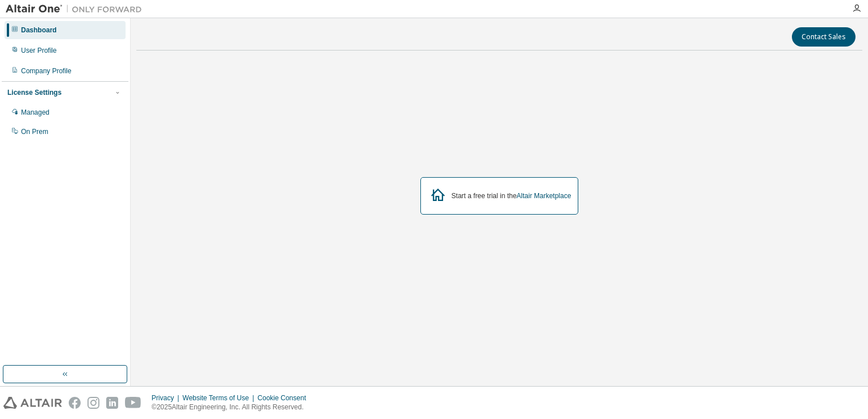  What do you see at coordinates (133, 402) in the screenshot?
I see `img: youtube.svg` at bounding box center [133, 402].